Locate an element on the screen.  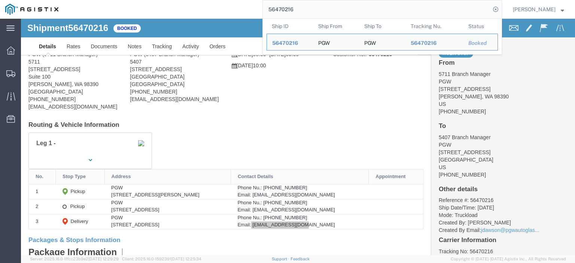
th: Ship To is located at coordinates (382, 26).